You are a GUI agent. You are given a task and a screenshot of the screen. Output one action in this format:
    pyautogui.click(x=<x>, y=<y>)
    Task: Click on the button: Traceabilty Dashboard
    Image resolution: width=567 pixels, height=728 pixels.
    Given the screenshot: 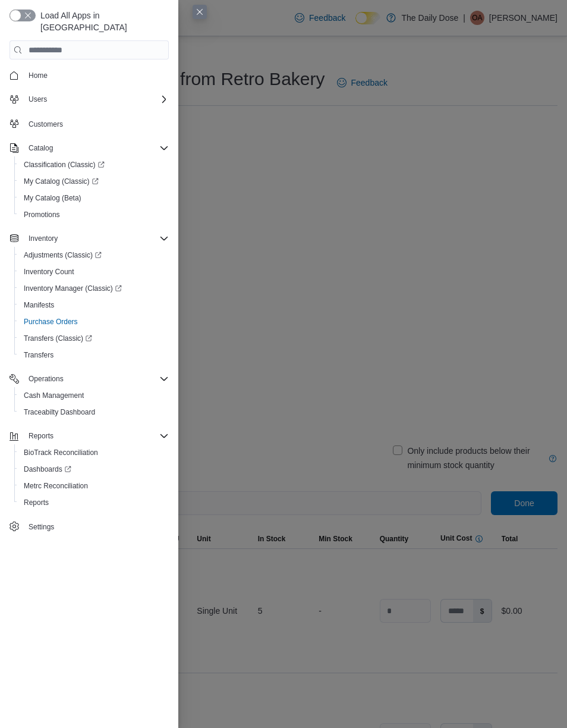 What is the action you would take?
    pyautogui.click(x=94, y=412)
    